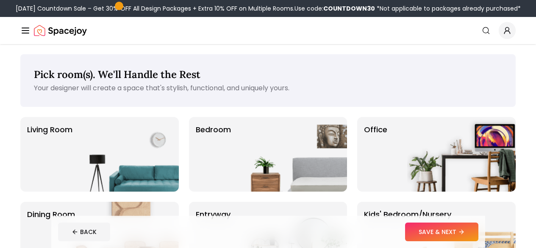 Image resolution: width=536 pixels, height=248 pixels. What do you see at coordinates (442, 232) in the screenshot?
I see `button: SAVE & NEXT` at bounding box center [442, 232].